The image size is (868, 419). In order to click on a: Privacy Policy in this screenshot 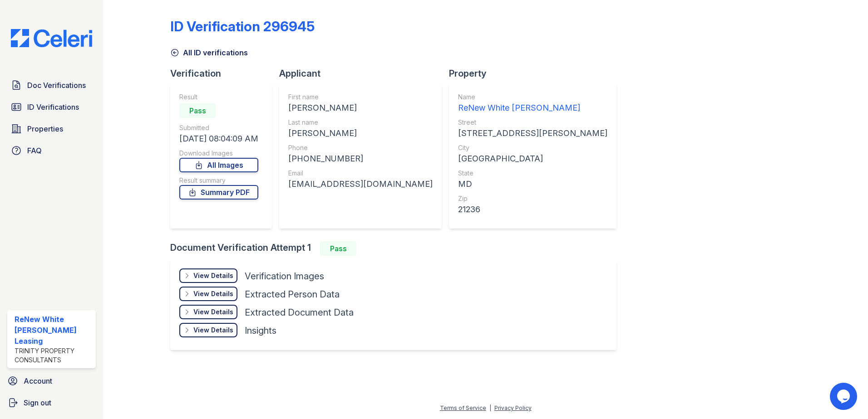, I will do `click(513, 408)`.